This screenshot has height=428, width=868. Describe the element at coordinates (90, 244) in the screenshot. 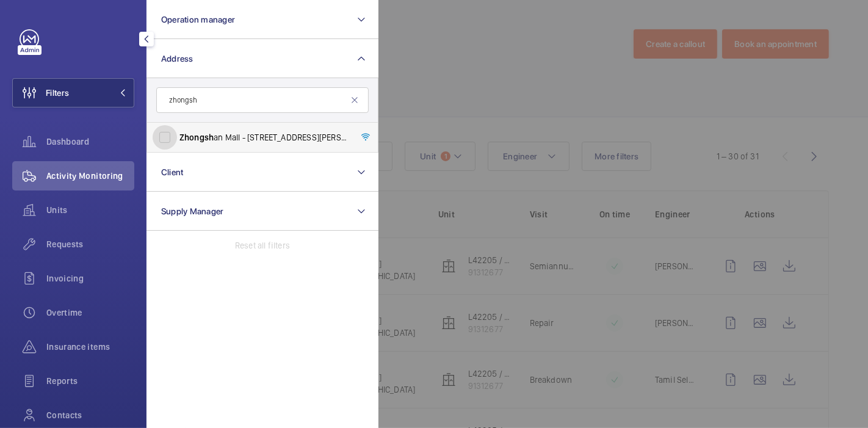

I see `span: Requests` at that location.